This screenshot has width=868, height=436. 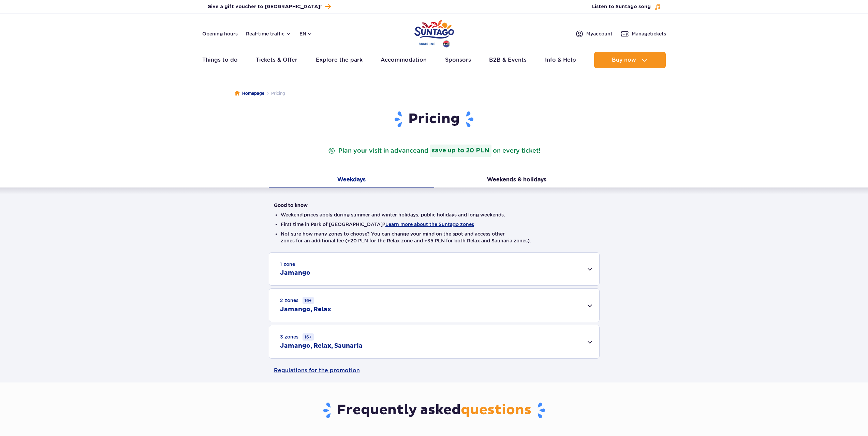 What do you see at coordinates (434, 33) in the screenshot?
I see `a: Park of Poland` at bounding box center [434, 33].